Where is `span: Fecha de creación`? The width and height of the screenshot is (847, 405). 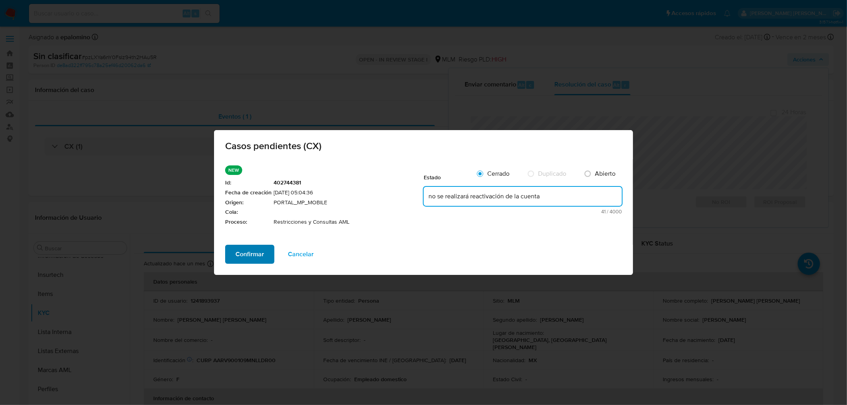
span: Fecha de creación is located at coordinates (248, 193).